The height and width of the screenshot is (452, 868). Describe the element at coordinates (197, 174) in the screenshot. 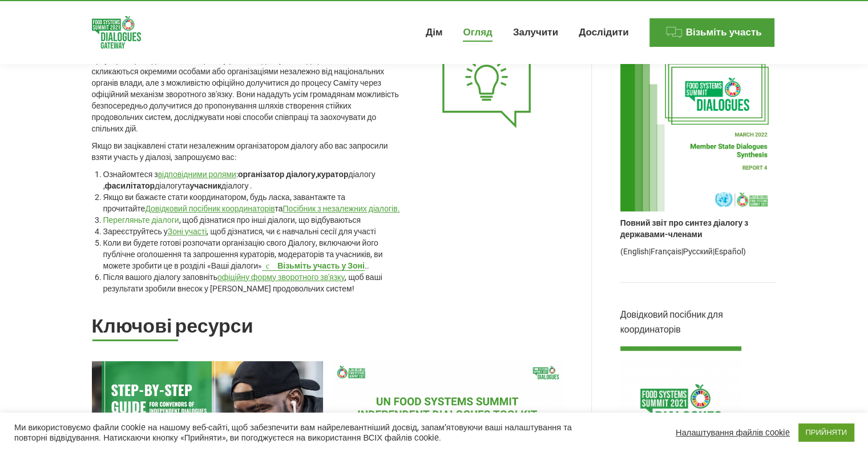

I see `a: відповідними ролями` at that location.